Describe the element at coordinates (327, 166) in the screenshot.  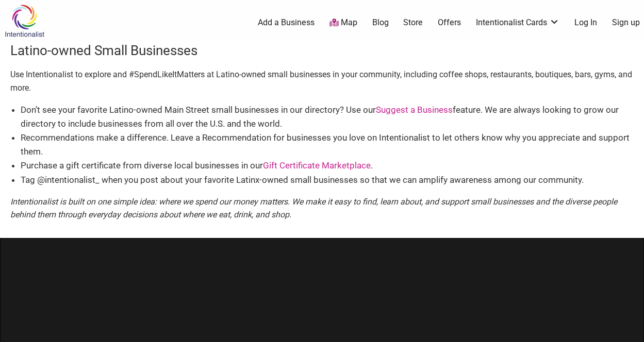
I see `li: Purchase a gift certificate from diverse local businesses in our .` at that location.